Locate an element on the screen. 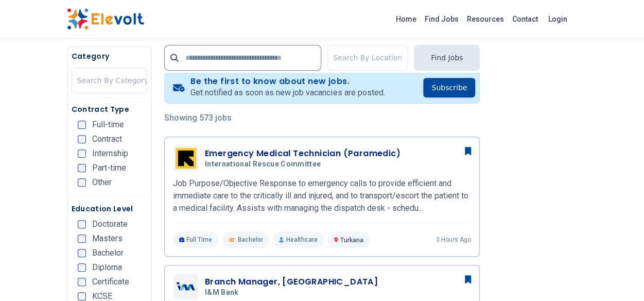 The height and width of the screenshot is (301, 644). div: Chat Widget is located at coordinates (618, 276).